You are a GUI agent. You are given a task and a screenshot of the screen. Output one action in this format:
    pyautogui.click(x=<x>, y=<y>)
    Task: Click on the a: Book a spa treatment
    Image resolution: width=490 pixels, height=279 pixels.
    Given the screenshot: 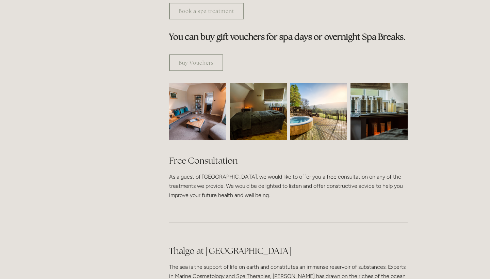 What is the action you would take?
    pyautogui.click(x=206, y=11)
    